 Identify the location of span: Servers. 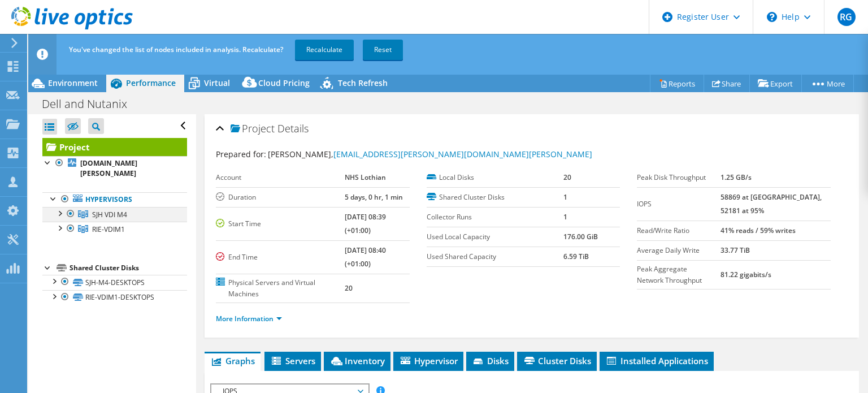
(293, 360).